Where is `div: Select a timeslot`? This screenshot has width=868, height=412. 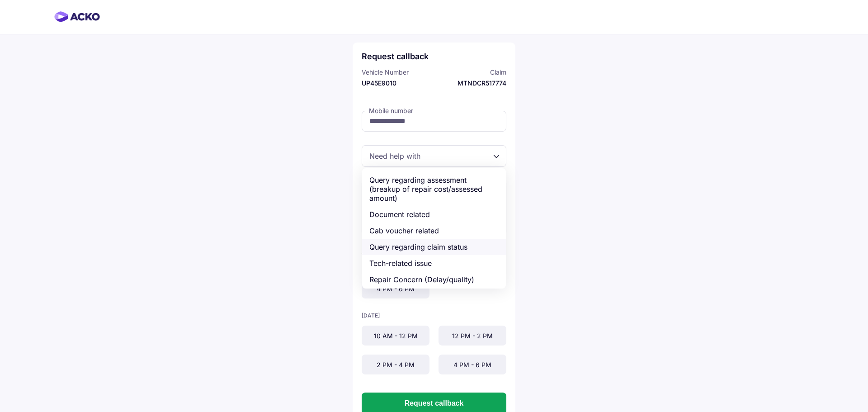
div: Select a timeslot is located at coordinates (434, 252).